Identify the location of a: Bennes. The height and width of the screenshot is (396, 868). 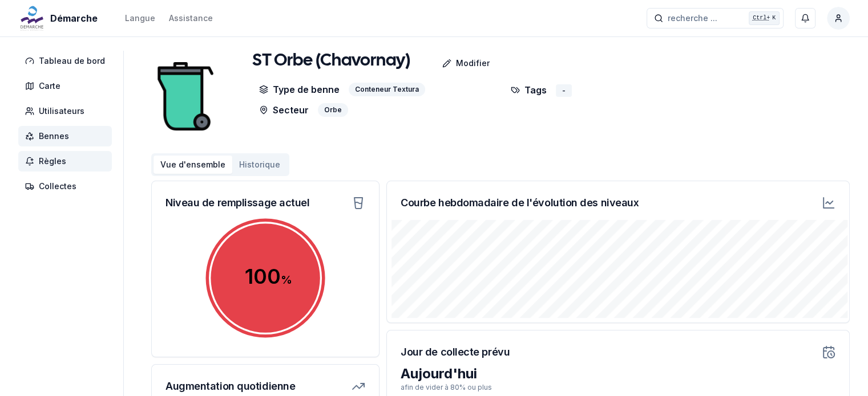
(67, 136).